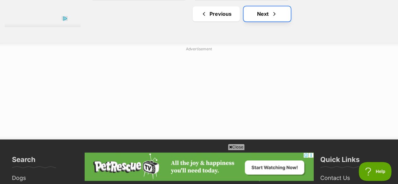  I want to click on span: Close, so click(237, 147).